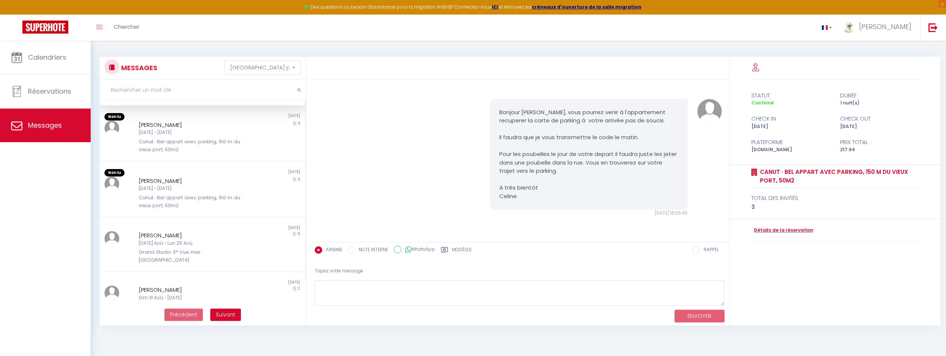 This screenshot has width=946, height=356. What do you see at coordinates (17, 14) in the screenshot?
I see `button: Ouvrir le widget de chat LiveChat` at bounding box center [17, 14].